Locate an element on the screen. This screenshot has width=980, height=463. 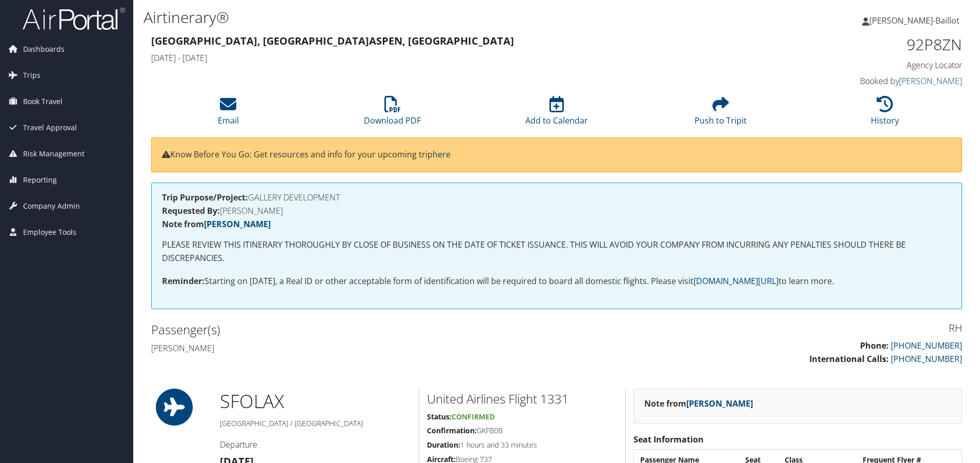
h3: RH is located at coordinates (763, 328).